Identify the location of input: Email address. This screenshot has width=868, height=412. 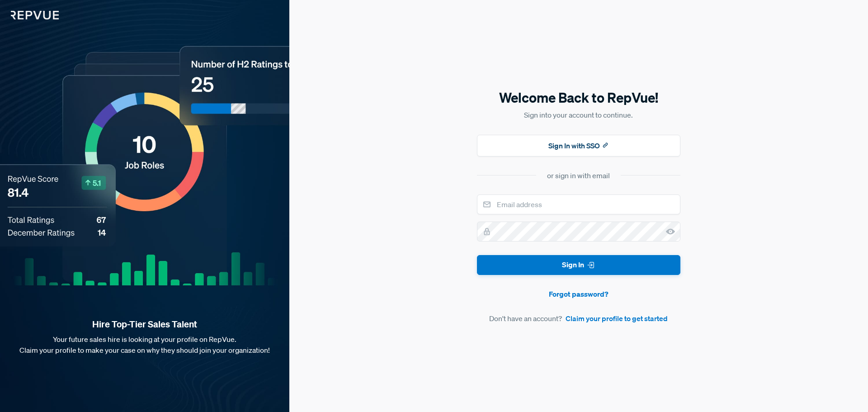
(578, 204).